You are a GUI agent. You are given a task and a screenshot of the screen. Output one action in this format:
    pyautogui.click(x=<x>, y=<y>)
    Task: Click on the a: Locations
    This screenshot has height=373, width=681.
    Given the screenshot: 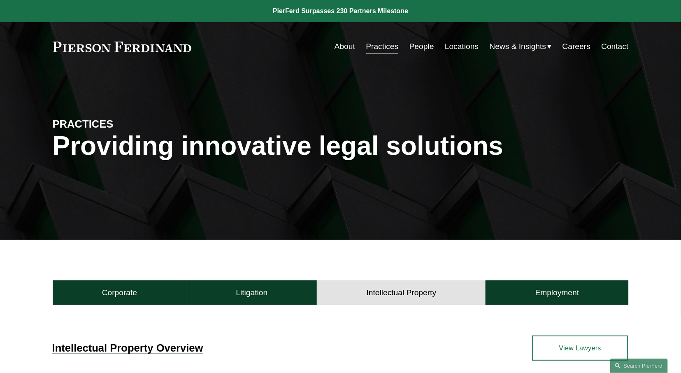 What is the action you would take?
    pyautogui.click(x=462, y=46)
    